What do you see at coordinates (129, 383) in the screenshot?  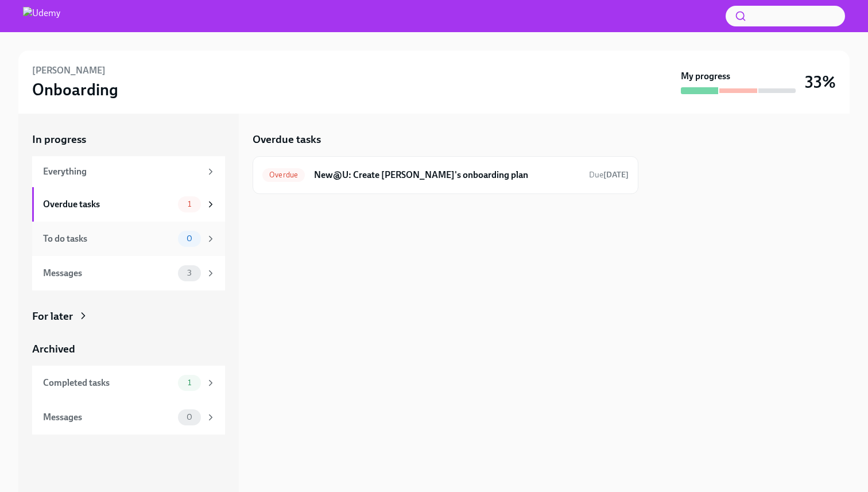 I see `a: Completed tasks1` at bounding box center [129, 383].